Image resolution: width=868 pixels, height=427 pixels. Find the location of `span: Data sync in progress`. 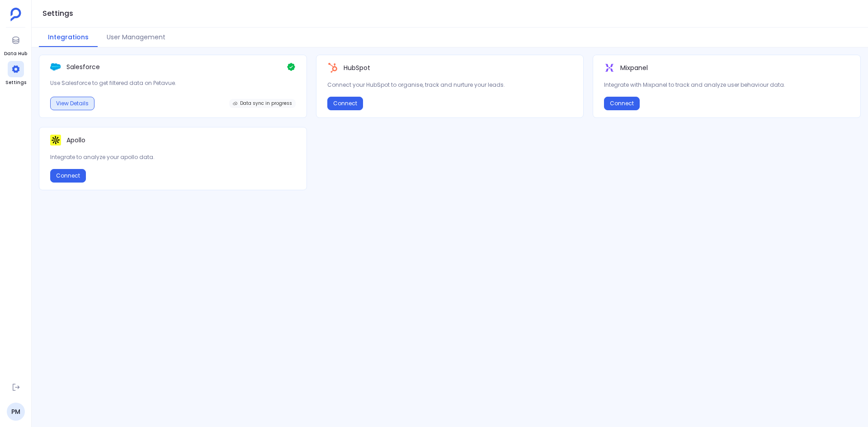

span: Data sync in progress is located at coordinates (266, 104).